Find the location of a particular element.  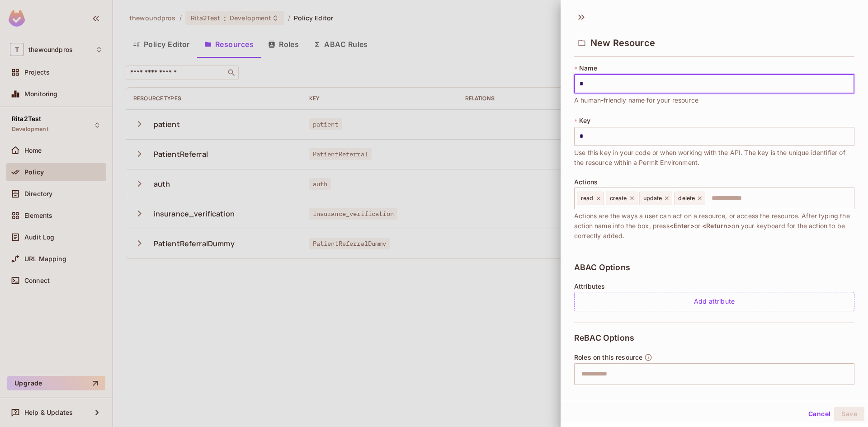

span: Key is located at coordinates (585, 121).